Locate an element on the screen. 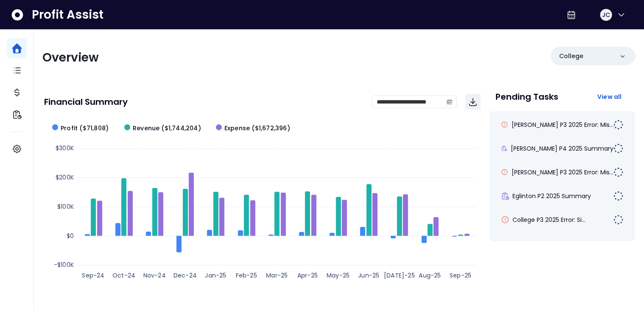 Image resolution: width=644 pixels, height=311 pixels. svg: calendar is located at coordinates (450, 102).